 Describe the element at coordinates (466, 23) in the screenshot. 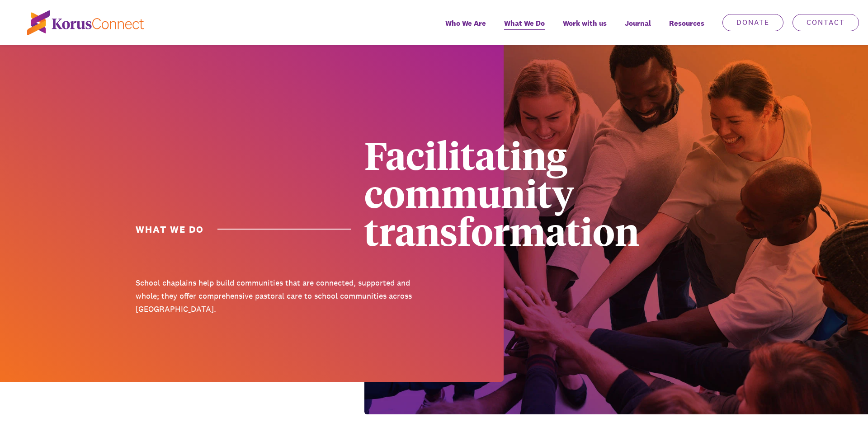

I see `span: Who We Are` at that location.